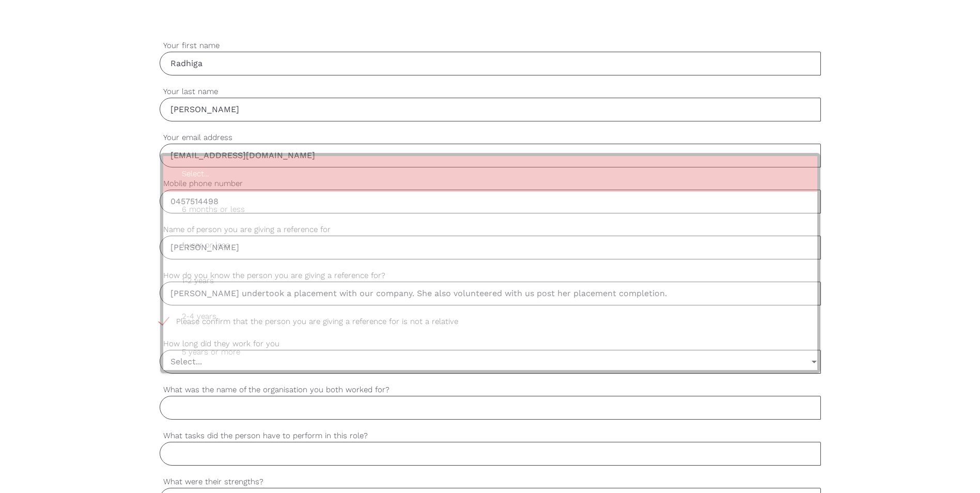 Image resolution: width=980 pixels, height=493 pixels. I want to click on span: Please confirm that the person you are giving a reference for is not a relative, so click(318, 321).